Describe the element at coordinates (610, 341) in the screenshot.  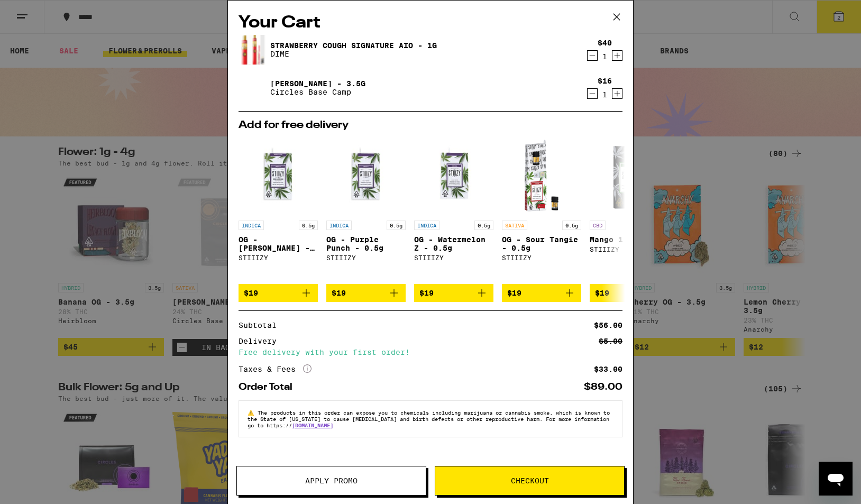
I see `div: $5.00` at that location.